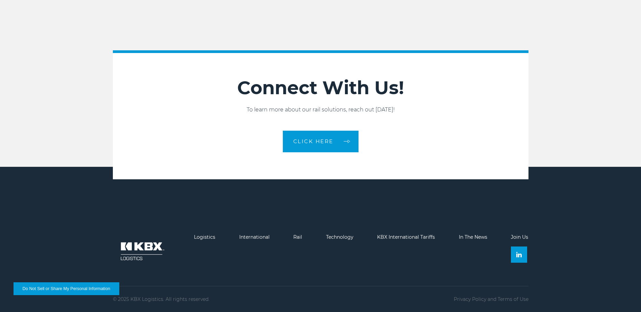 The height and width of the screenshot is (312, 641). What do you see at coordinates (406, 237) in the screenshot?
I see `a: KBX International Tariffs` at bounding box center [406, 237].